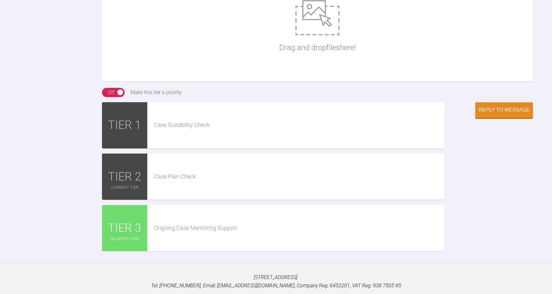 The width and height of the screenshot is (552, 294). I want to click on div: Make this tier a priority, so click(156, 92).